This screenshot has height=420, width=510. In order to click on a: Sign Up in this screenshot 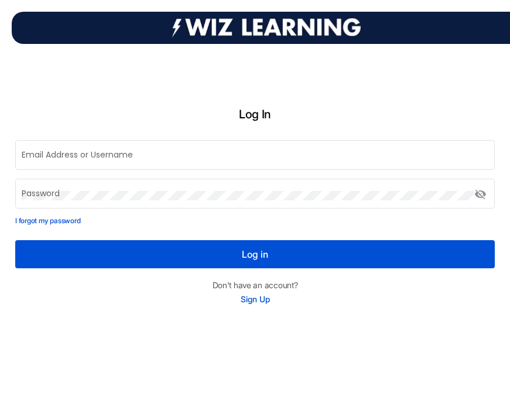, I will do `click(255, 299)`.